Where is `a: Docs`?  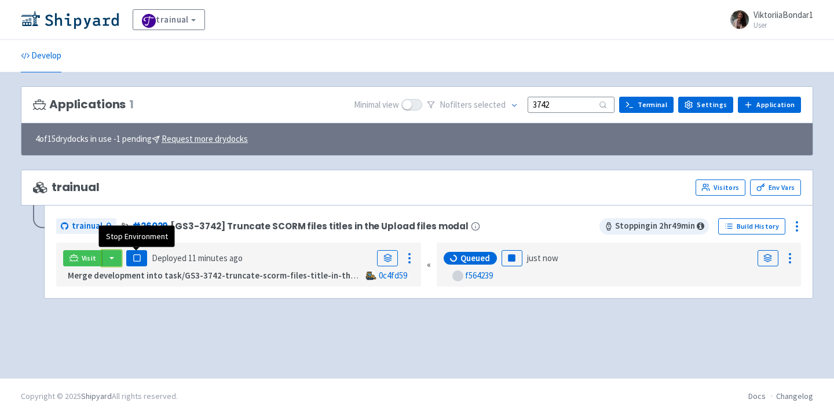
a: Docs is located at coordinates (757, 396).